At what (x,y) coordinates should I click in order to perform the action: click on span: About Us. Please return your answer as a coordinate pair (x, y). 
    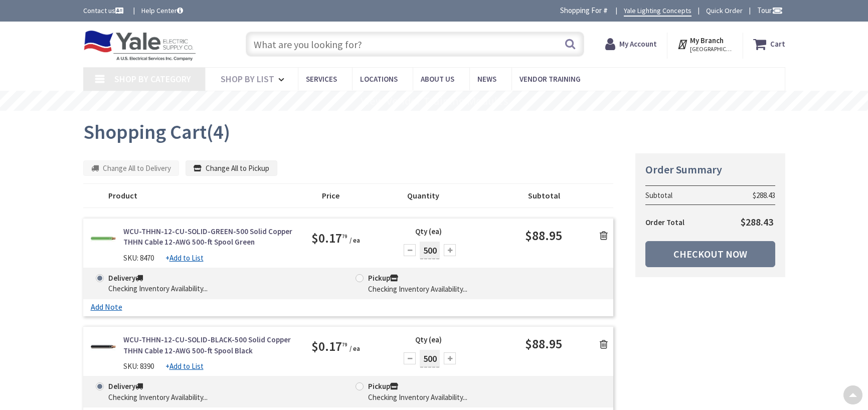
    Looking at the image, I should click on (437, 79).